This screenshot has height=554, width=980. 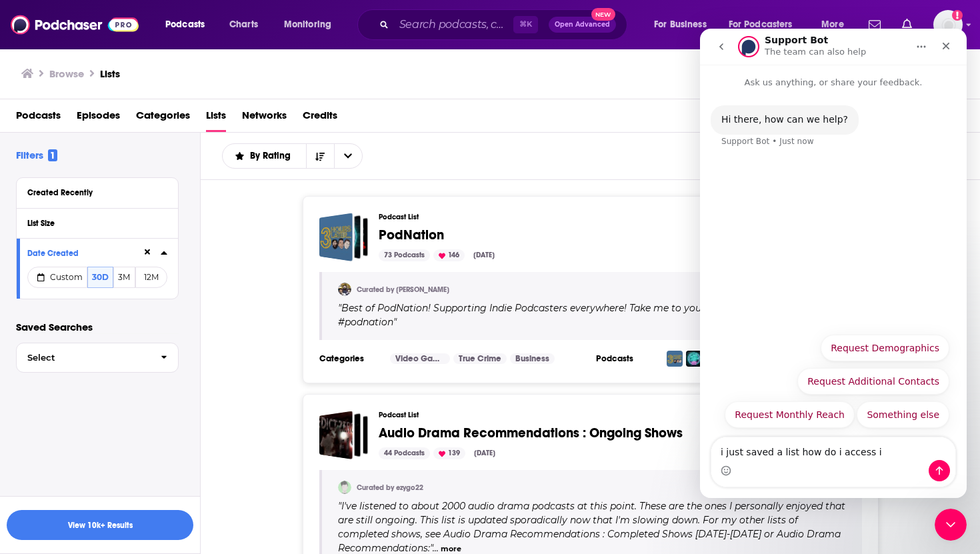 I want to click on div: Support Bot says…, so click(x=134, y=106).